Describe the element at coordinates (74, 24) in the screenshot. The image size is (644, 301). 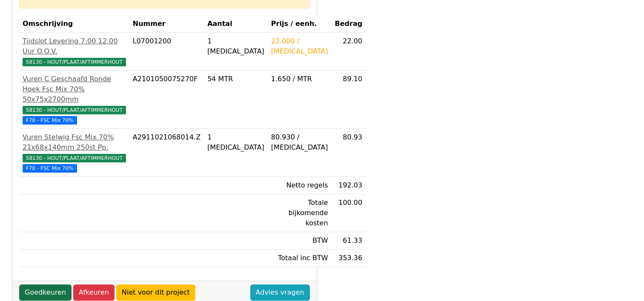
I see `th: Omschrijving` at that location.